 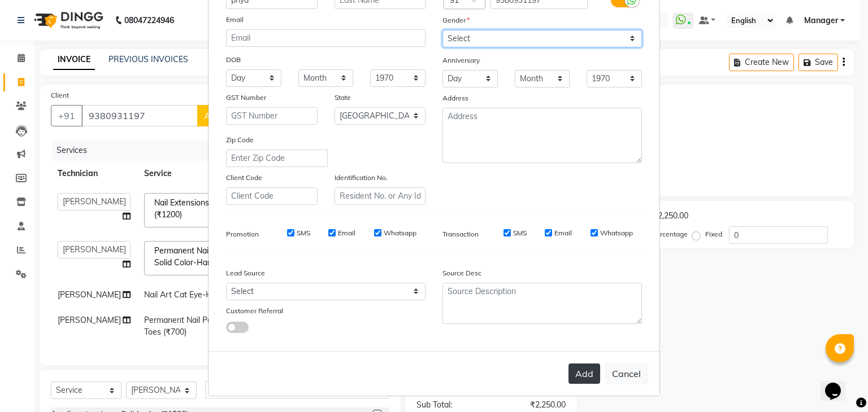 I want to click on label: Anniversary, so click(x=461, y=60).